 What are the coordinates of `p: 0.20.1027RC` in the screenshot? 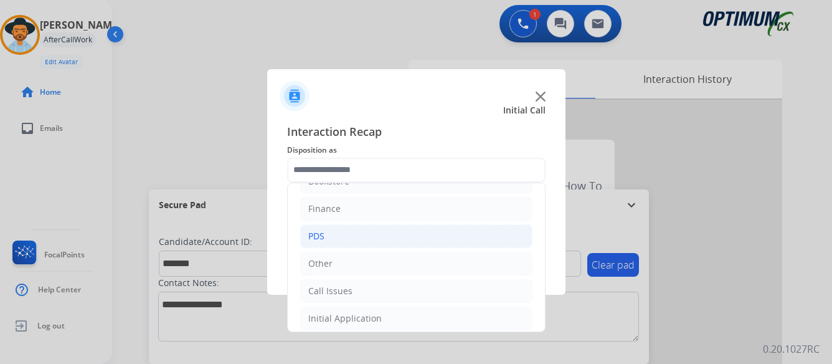 It's located at (791, 349).